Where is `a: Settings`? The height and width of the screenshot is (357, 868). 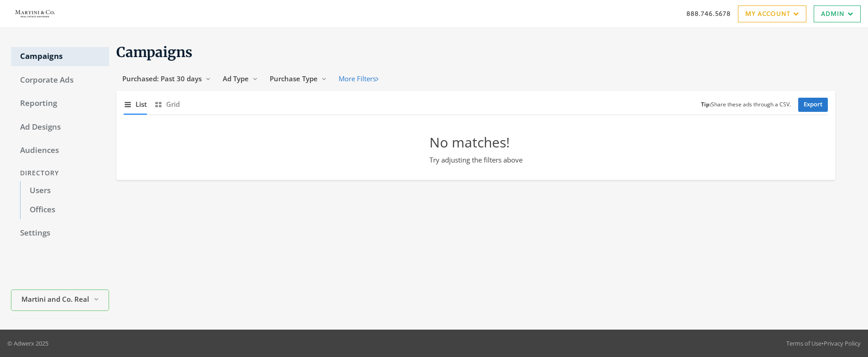
a: Settings is located at coordinates (59, 233).